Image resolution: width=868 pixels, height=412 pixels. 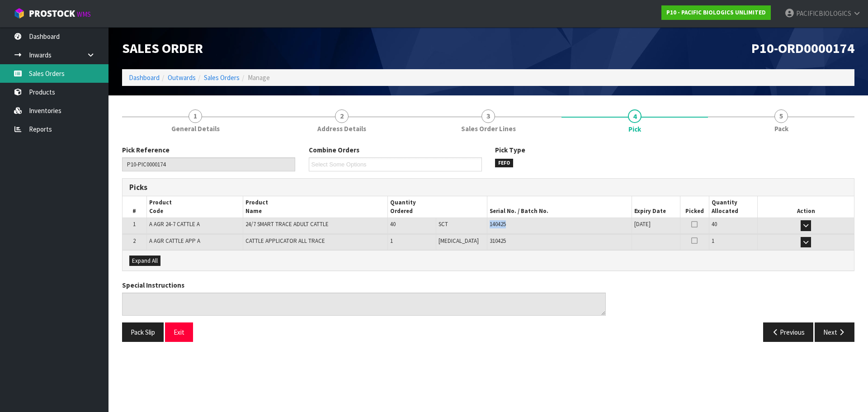 What do you see at coordinates (655, 206) in the screenshot?
I see `th: Expiry Date` at bounding box center [655, 206].